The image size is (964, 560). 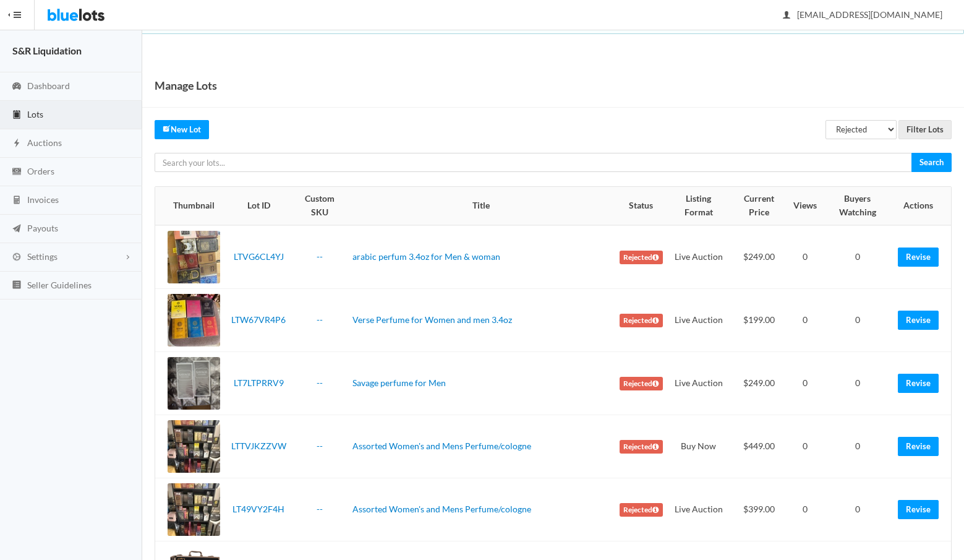 What do you see at coordinates (805, 206) in the screenshot?
I see `th: Views` at bounding box center [805, 206].